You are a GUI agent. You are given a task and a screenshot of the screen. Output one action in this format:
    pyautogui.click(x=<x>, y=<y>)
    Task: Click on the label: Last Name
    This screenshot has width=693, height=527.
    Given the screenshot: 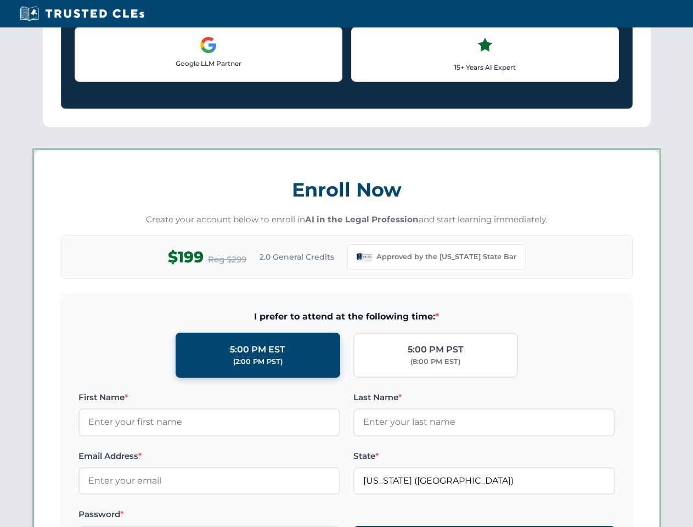 What is the action you would take?
    pyautogui.click(x=484, y=397)
    